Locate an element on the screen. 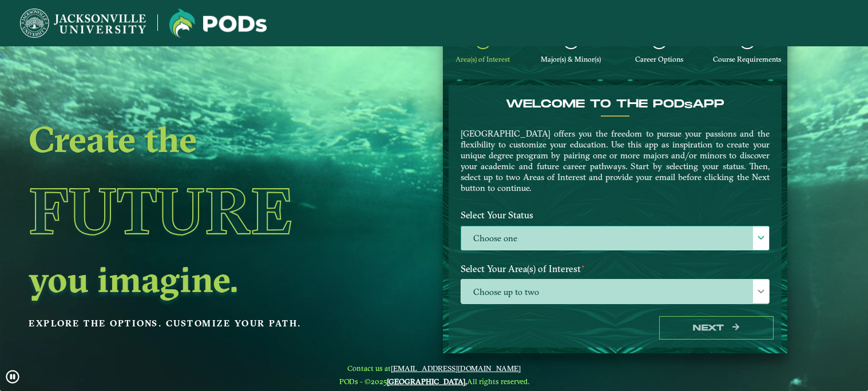 The height and width of the screenshot is (391, 868). h4: Welcome to the POD app is located at coordinates (615, 104).